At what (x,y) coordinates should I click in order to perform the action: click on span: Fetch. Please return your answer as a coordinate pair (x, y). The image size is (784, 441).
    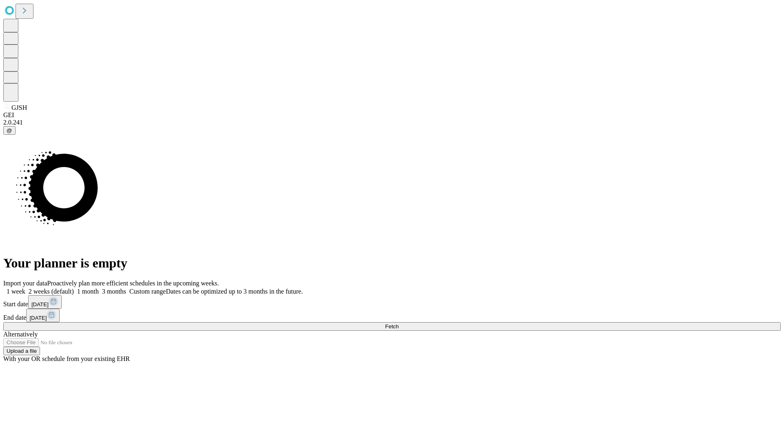
    Looking at the image, I should click on (392, 326).